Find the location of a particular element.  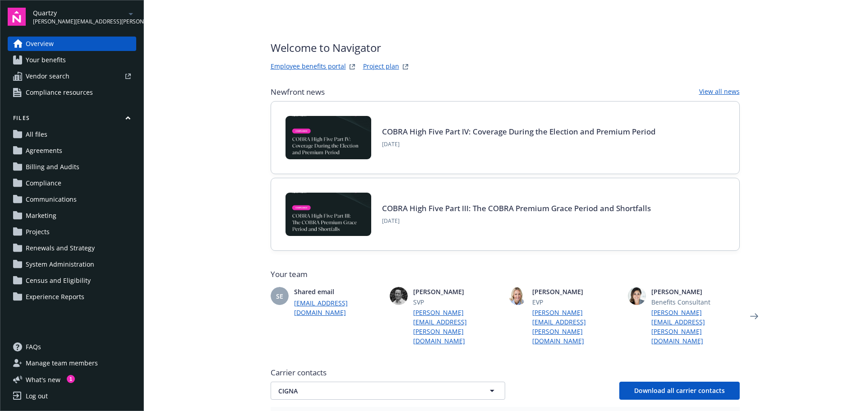

span: SVP is located at coordinates (457, 302).